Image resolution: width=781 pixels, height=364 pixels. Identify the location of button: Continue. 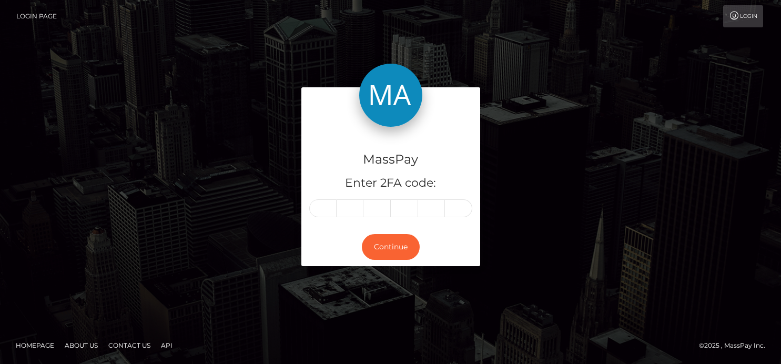
(391, 247).